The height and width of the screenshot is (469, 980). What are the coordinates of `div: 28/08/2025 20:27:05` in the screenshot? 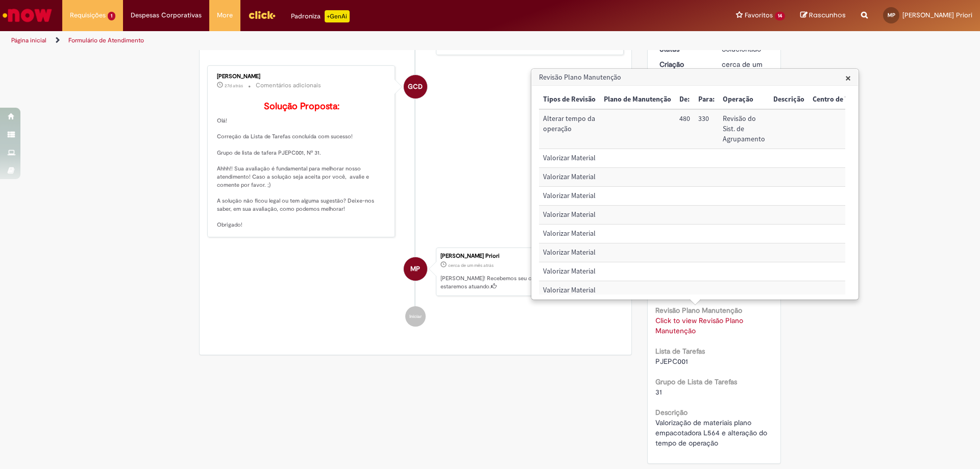 It's located at (745, 70).